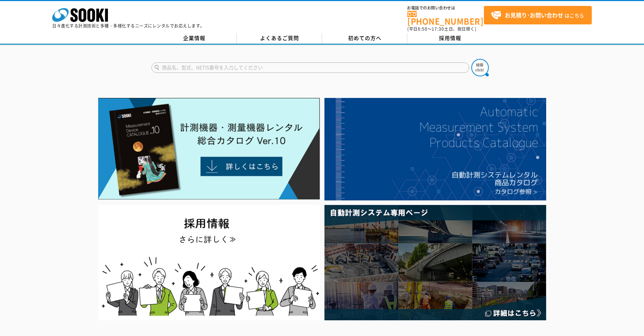  What do you see at coordinates (442, 29) in the screenshot?
I see `span: (平日 ～ 土日、祝日除く)` at bounding box center [442, 29].